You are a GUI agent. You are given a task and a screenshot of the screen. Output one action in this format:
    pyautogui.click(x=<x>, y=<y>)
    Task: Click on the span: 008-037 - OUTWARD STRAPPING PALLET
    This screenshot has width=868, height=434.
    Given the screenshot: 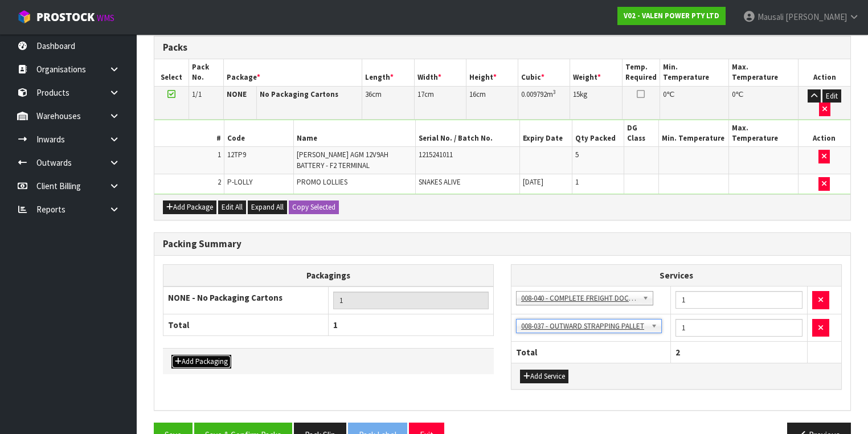 What is the action you would take?
    pyautogui.click(x=583, y=327)
    